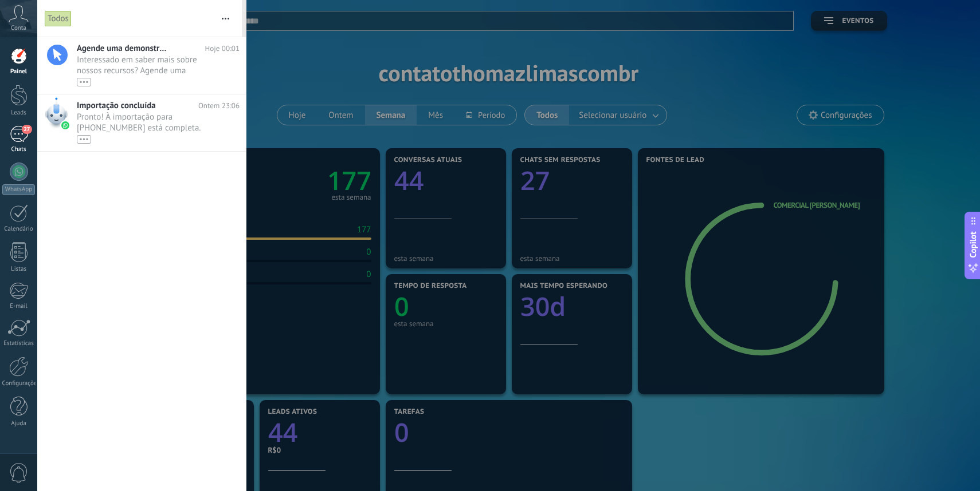  Describe the element at coordinates (122, 48) in the screenshot. I see `span: Agende uma demonstração com um especialista!` at that location.